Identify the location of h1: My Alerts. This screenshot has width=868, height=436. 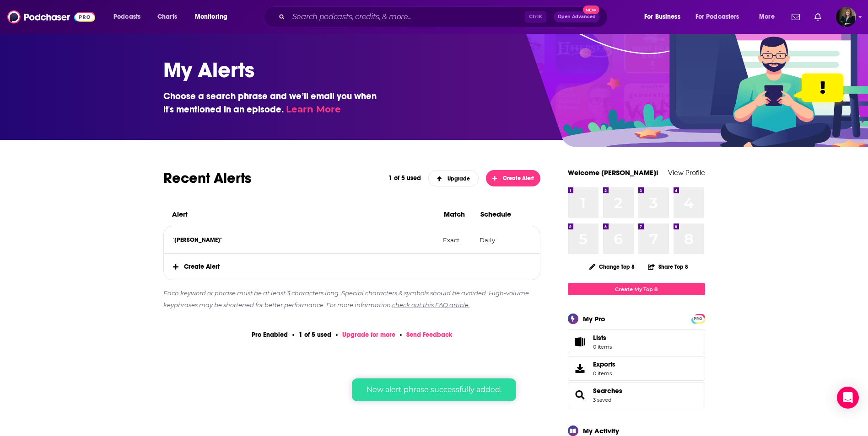
(431, 70).